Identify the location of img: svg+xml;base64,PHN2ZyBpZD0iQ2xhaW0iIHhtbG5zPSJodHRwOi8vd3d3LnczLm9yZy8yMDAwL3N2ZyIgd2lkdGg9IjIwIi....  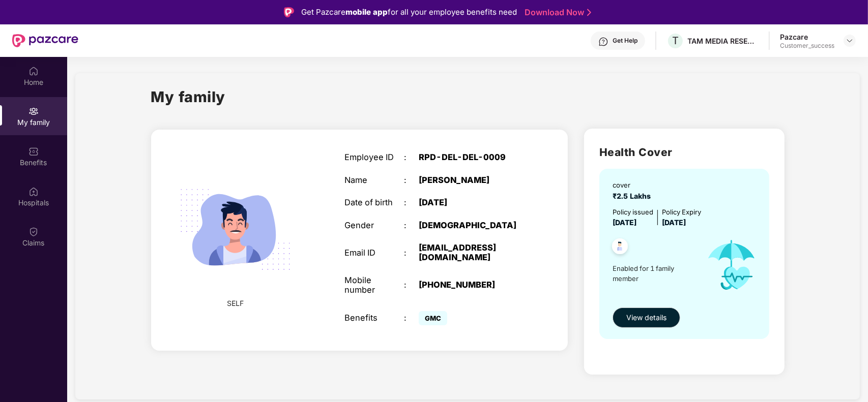
(33, 232).